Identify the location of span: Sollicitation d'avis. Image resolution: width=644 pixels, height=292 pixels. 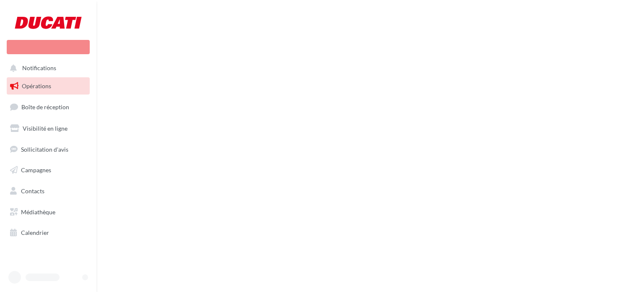
(44, 149).